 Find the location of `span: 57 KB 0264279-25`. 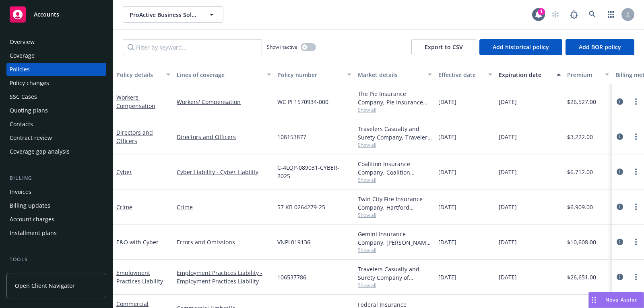

span: 57 KB 0264279-25 is located at coordinates (301, 207).